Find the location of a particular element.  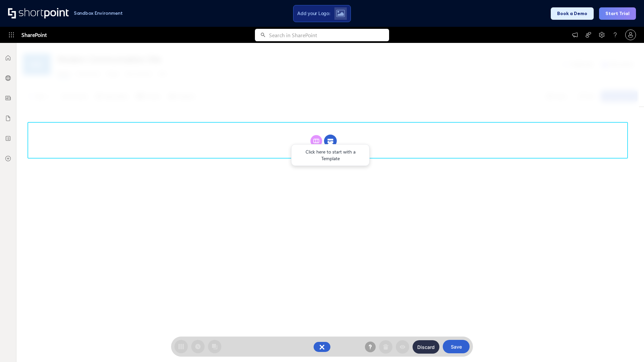

button: Start Trial is located at coordinates (618, 13).